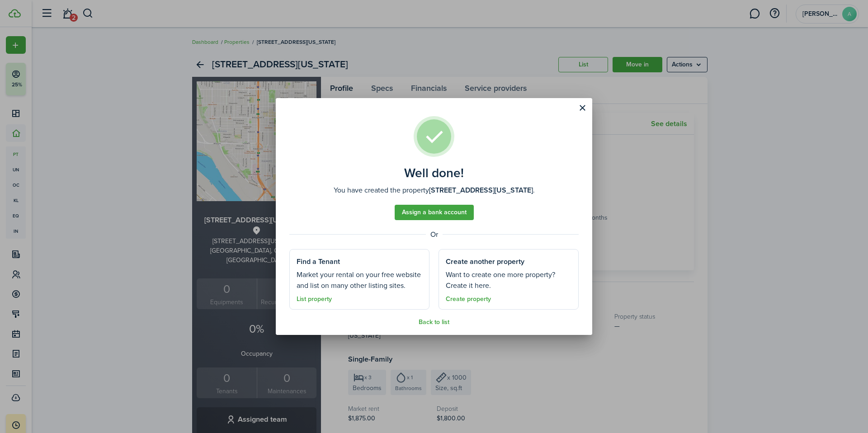 The width and height of the screenshot is (868, 433). What do you see at coordinates (485, 261) in the screenshot?
I see `well-done-section-title: Create another property` at bounding box center [485, 261].